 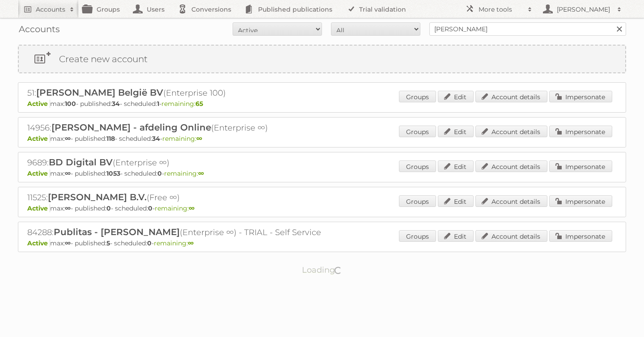 What do you see at coordinates (199, 103) in the screenshot?
I see `strong: 65` at bounding box center [199, 103].